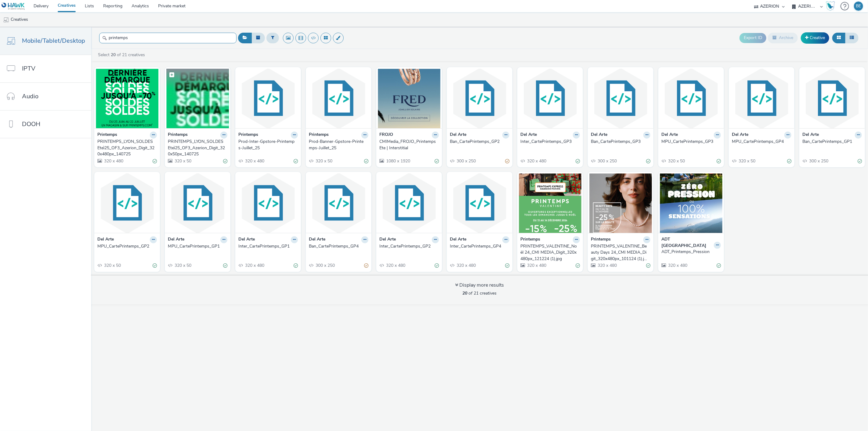 The image size is (868, 431). What do you see at coordinates (620, 141) in the screenshot?
I see `div: Ban_CartePrintemps_GP3` at bounding box center [620, 141].